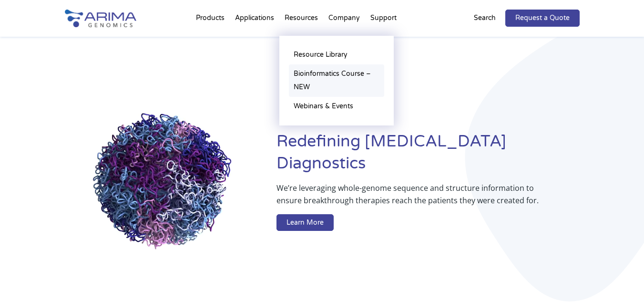 The width and height of the screenshot is (644, 302). What do you see at coordinates (337, 81) in the screenshot?
I see `a: Bioinformatics Course – NEW` at bounding box center [337, 81].